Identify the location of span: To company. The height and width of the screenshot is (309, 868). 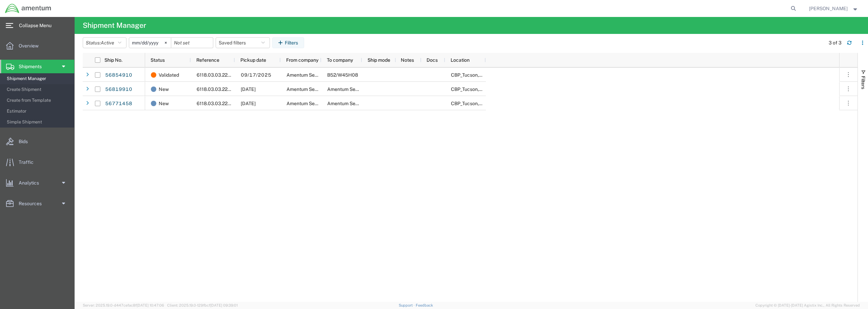
(340, 60).